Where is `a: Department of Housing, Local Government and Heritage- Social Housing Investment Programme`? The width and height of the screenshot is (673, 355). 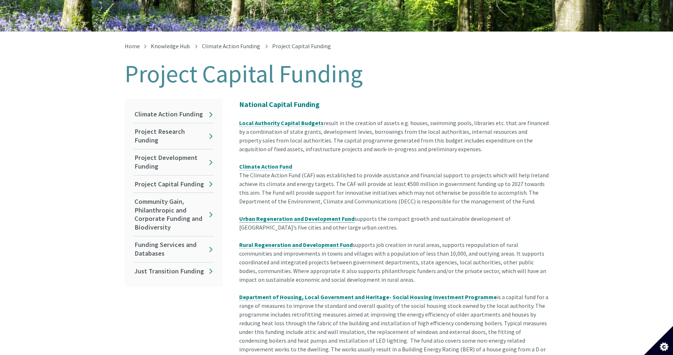
a: Department of Housing, Local Government and Heritage- Social Housing Investment Programme is located at coordinates (368, 297).